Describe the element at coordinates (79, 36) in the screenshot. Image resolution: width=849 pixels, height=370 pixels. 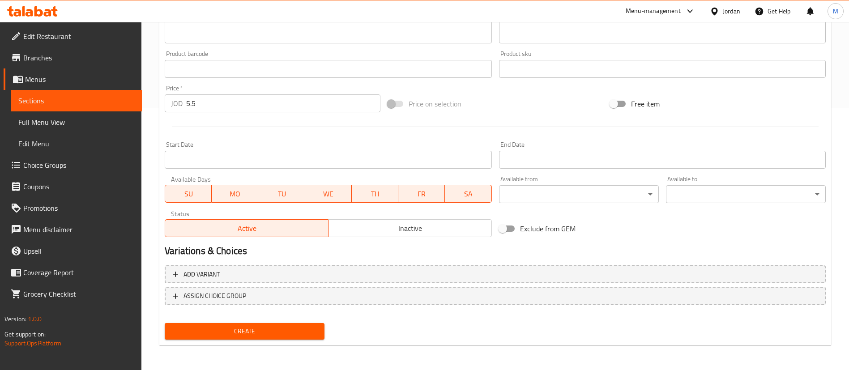
I see `span: Edit Restaurant` at that location.